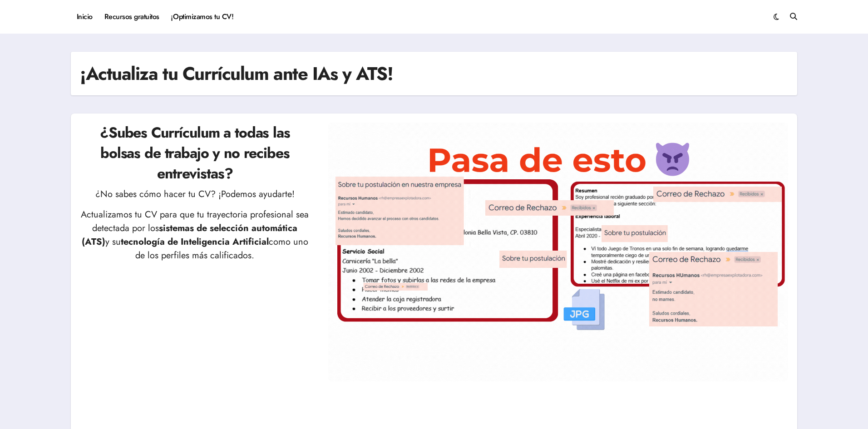 Image resolution: width=868 pixels, height=429 pixels. Describe the element at coordinates (195, 153) in the screenshot. I see `h2: ¿Subes Currículum a todas las bolsas de trabajo y no recibes entrevistas?` at that location.